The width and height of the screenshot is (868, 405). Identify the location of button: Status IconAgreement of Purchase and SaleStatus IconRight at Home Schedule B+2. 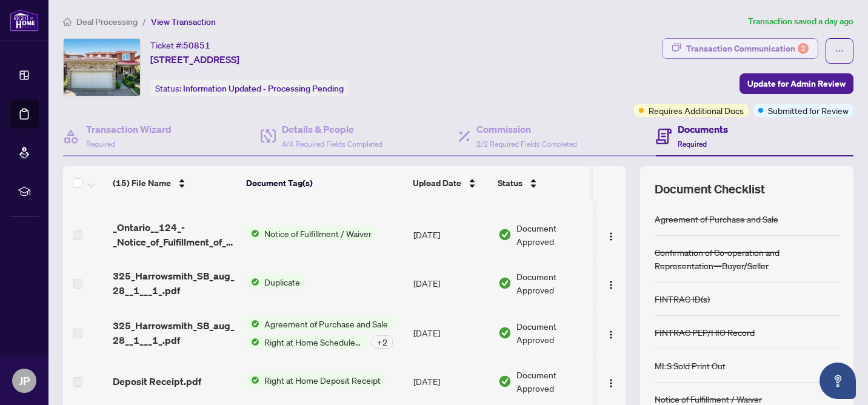
(319, 333).